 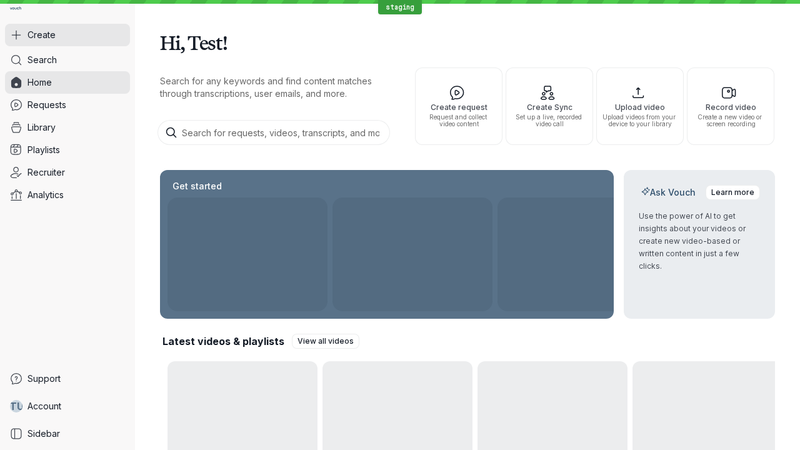 I want to click on a: Learn more, so click(x=733, y=193).